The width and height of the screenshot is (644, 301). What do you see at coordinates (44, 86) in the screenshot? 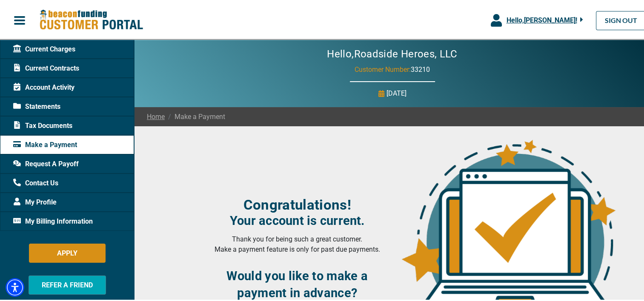
I see `span: Account Activity` at bounding box center [44, 86].